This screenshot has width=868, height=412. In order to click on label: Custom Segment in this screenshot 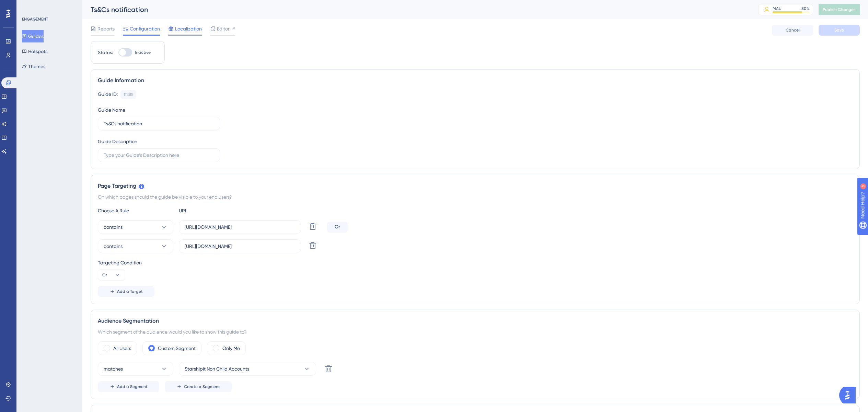, I will do `click(177, 349)`.